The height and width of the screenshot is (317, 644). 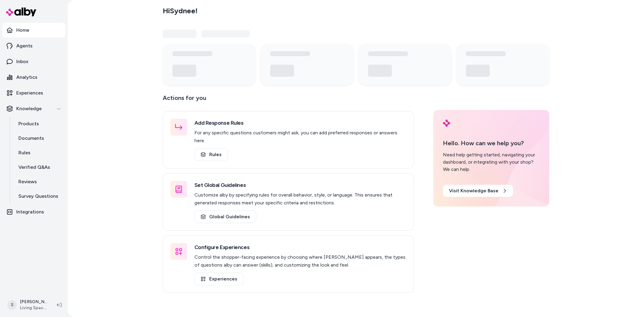 What do you see at coordinates (225, 216) in the screenshot?
I see `a: Global Guidelines` at bounding box center [225, 216].